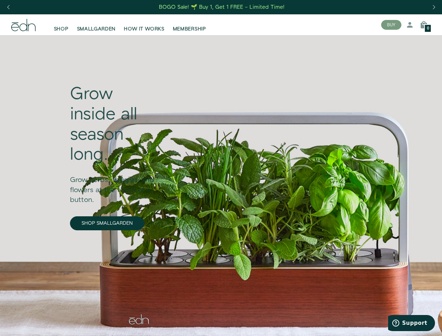  Describe the element at coordinates (222, 7) in the screenshot. I see `div: BOGO Sale! 🌱 Buy 1, Get 1 FREE – Limited Time!` at that location.